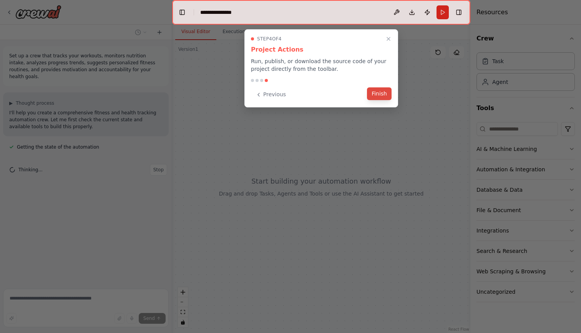 Image resolution: width=581 pixels, height=333 pixels. Describe the element at coordinates (322, 50) in the screenshot. I see `h3: Project Actions` at that location.